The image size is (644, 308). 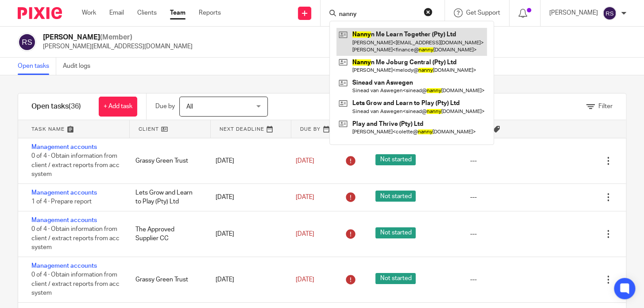 What do you see at coordinates (166, 197) in the screenshot?
I see `div: Lets Grow and Learn to Play (Pty) Ltd` at bounding box center [166, 197].